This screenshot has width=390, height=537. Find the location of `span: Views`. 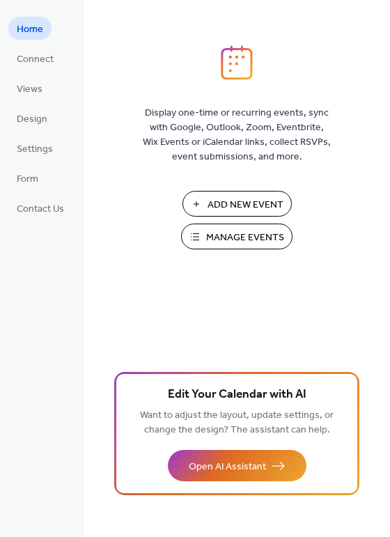

span: Views is located at coordinates (29, 89).